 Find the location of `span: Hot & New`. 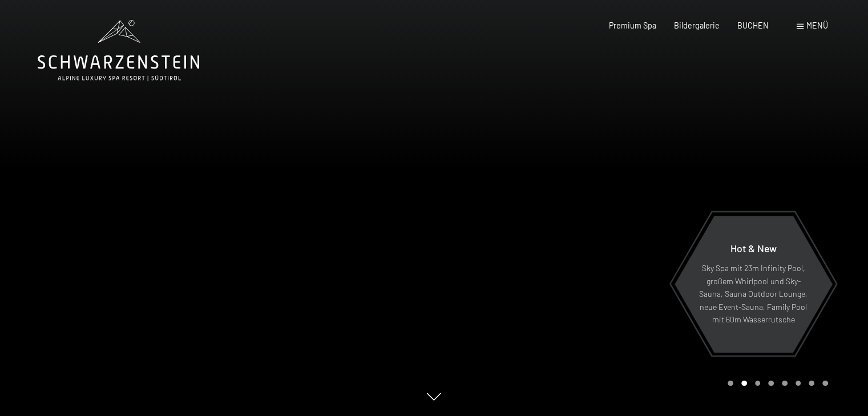

span: Hot & New is located at coordinates (752, 248).